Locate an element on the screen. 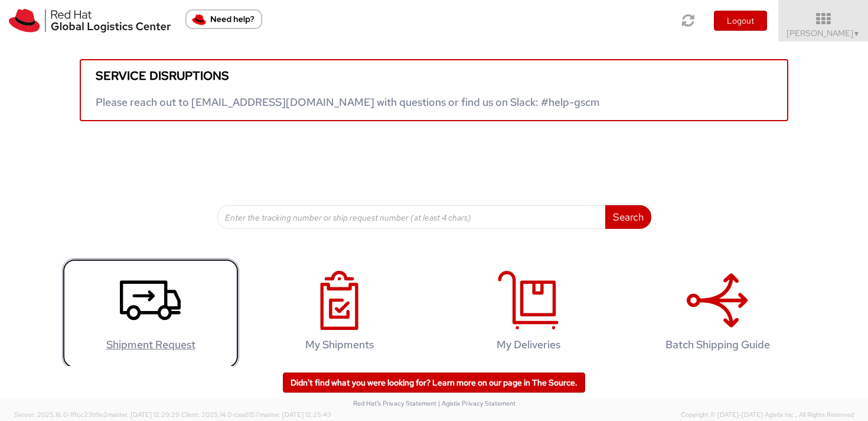 The image size is (868, 421). a: My Shipments is located at coordinates (340, 313).